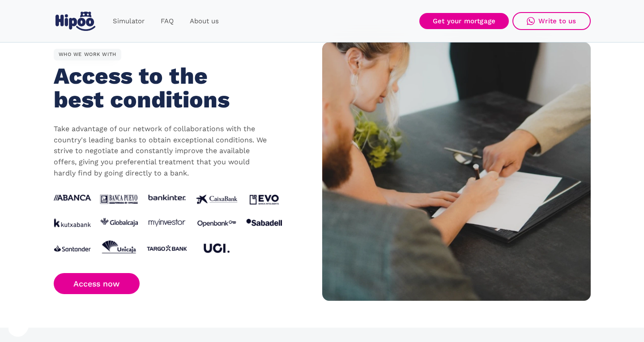 The height and width of the screenshot is (342, 644). I want to click on font: Take advantage of our network of collaborations with the country's leading banks to obtain except..., so click(160, 151).